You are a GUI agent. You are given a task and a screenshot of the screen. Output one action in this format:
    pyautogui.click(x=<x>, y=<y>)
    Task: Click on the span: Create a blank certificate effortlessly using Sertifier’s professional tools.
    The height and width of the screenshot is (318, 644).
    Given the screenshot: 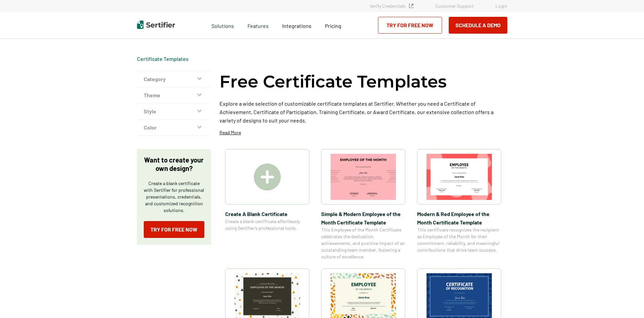 What is the action you would take?
    pyautogui.click(x=267, y=225)
    